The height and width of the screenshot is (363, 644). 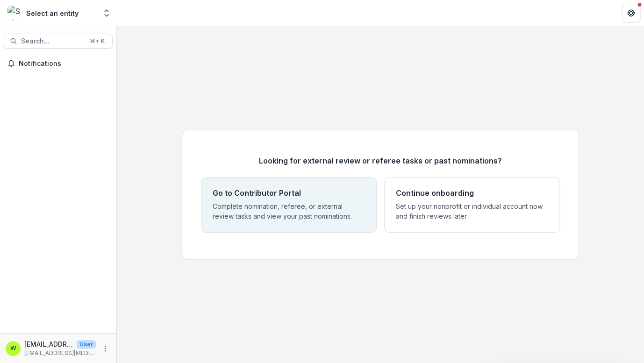 I want to click on img: Select an entity, so click(x=15, y=13).